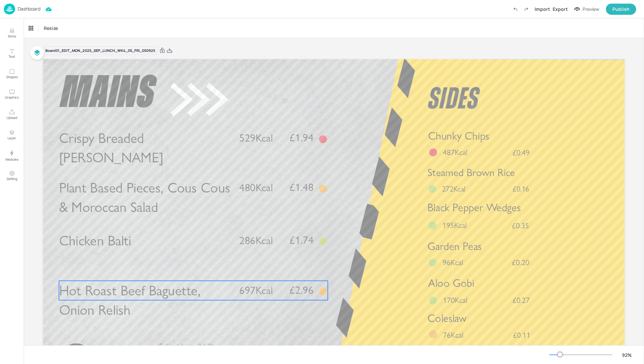 The image size is (644, 364). What do you see at coordinates (256, 289) in the screenshot?
I see `span: 697Kcal` at bounding box center [256, 289].